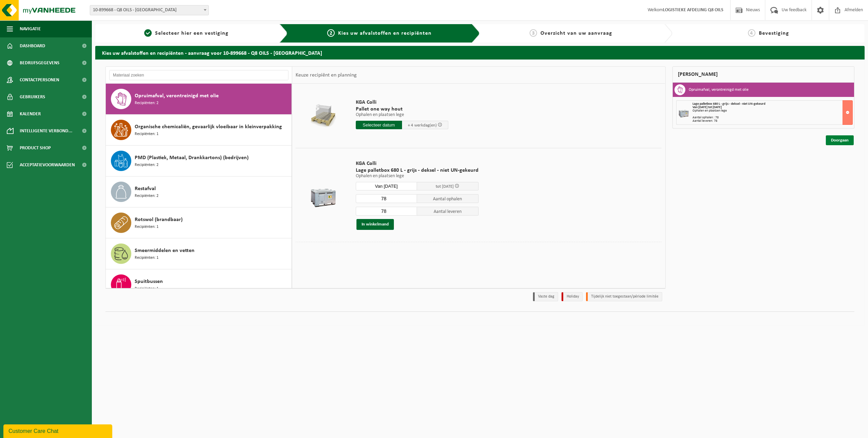 This screenshot has width=868, height=438. Describe the element at coordinates (624, 296) in the screenshot. I see `li: Tijdelijk niet toegestaan/période limitée` at that location.